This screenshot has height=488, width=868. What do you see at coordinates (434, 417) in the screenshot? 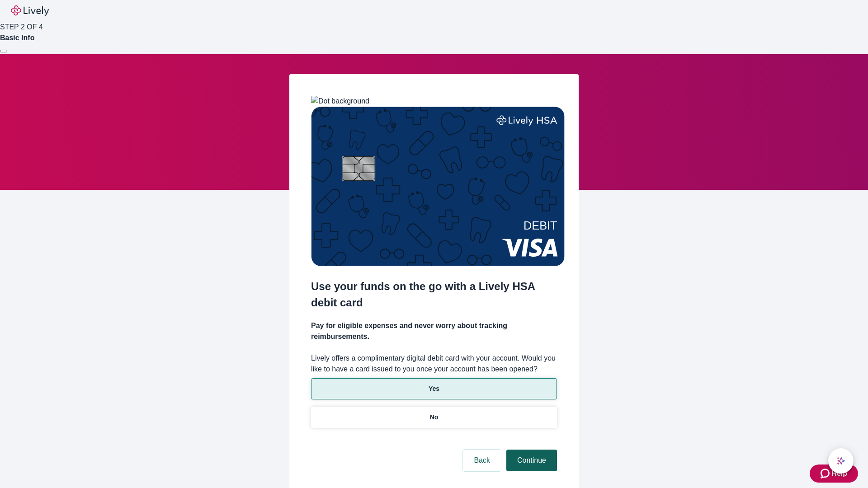
I see `button: No` at bounding box center [434, 417].